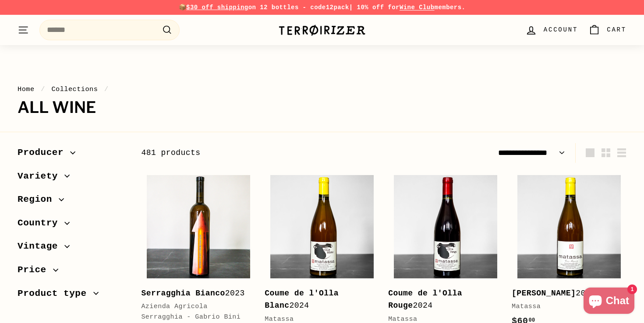 The height and width of the screenshot is (323, 644). What do you see at coordinates (560, 30) in the screenshot?
I see `span: Account` at bounding box center [560, 30].